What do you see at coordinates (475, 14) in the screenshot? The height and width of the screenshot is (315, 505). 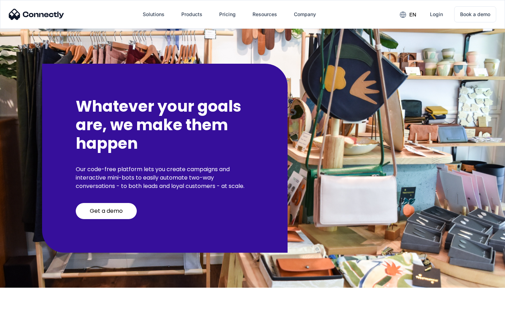 I see `a: Book a demo` at bounding box center [475, 14].